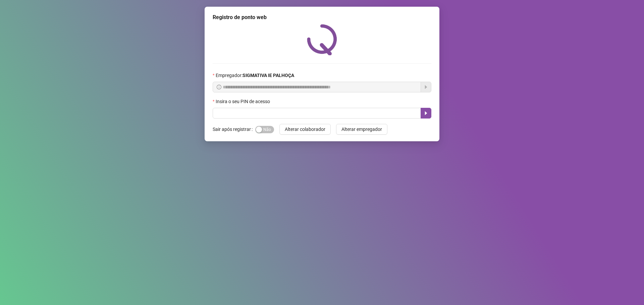 Image resolution: width=644 pixels, height=305 pixels. Describe the element at coordinates (243, 102) in the screenshot. I see `label: Insira o seu PIN de acesso` at that location.